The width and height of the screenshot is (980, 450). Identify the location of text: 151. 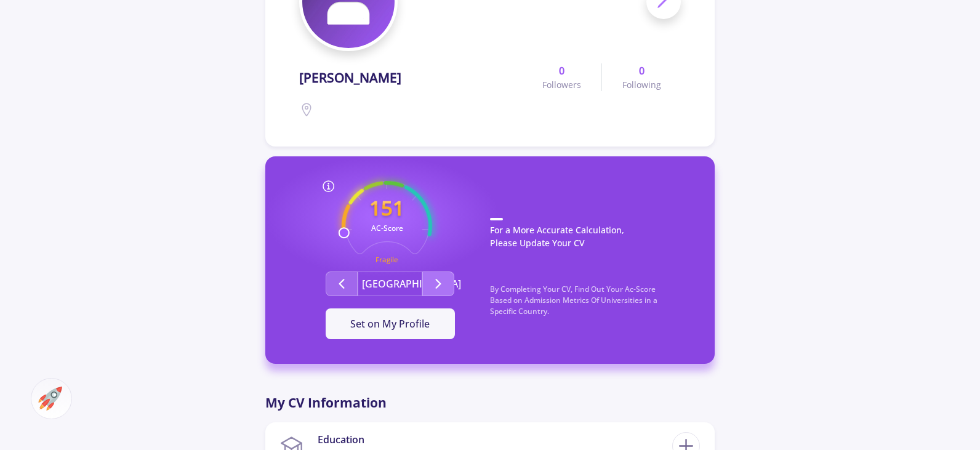
(387, 208).